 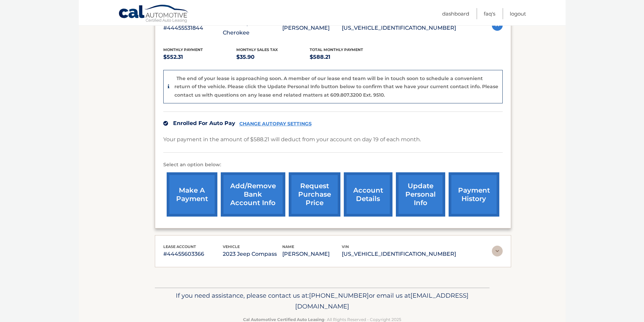 What do you see at coordinates (288, 247) in the screenshot?
I see `span: name` at bounding box center [288, 247].